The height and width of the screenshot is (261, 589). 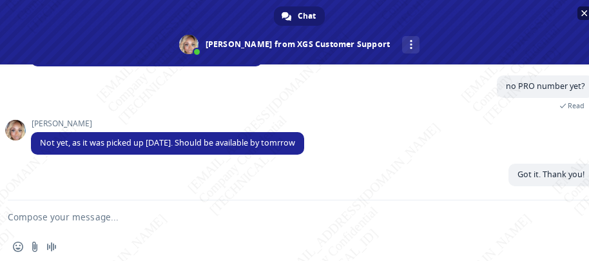 I want to click on a: Chat, so click(x=299, y=16).